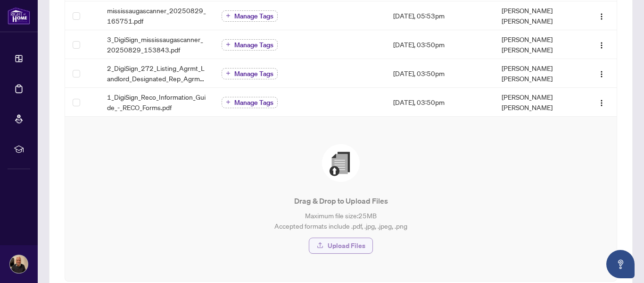 Image resolution: width=644 pixels, height=283 pixels. Describe the element at coordinates (341, 220) in the screenshot. I see `p: Maximum file size: 25 MB Accepted formats include .pdf, .jpg, .jpeg, .png` at that location.